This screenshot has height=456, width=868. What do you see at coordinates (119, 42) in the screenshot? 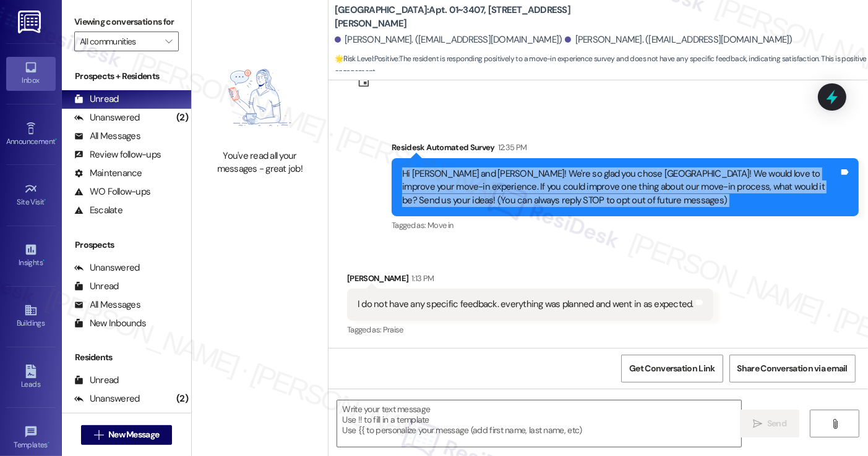
I see `input: All communities` at bounding box center [119, 42].